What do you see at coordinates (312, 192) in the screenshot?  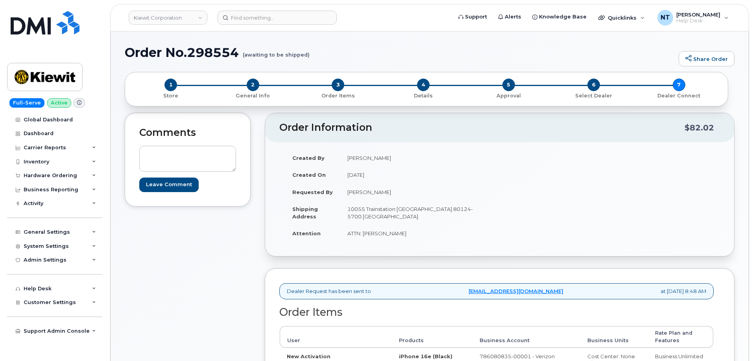 I see `strong: Requested By` at bounding box center [312, 192].